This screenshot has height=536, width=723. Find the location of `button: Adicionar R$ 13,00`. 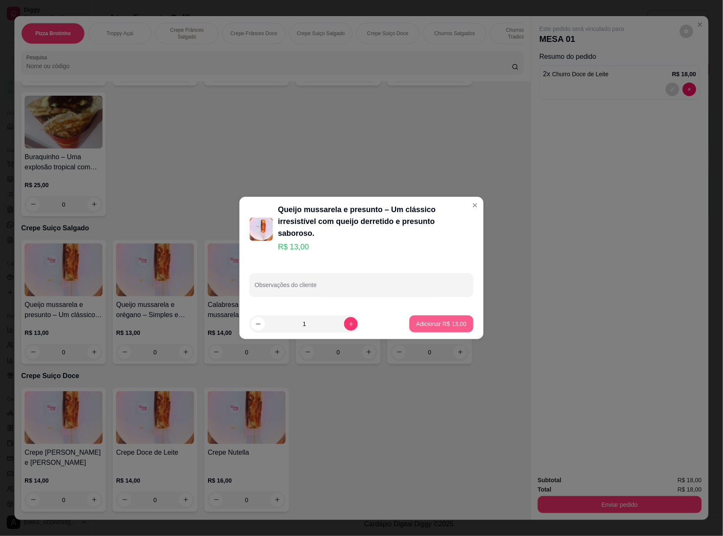

button: Adicionar R$ 13,00 is located at coordinates (441, 324).